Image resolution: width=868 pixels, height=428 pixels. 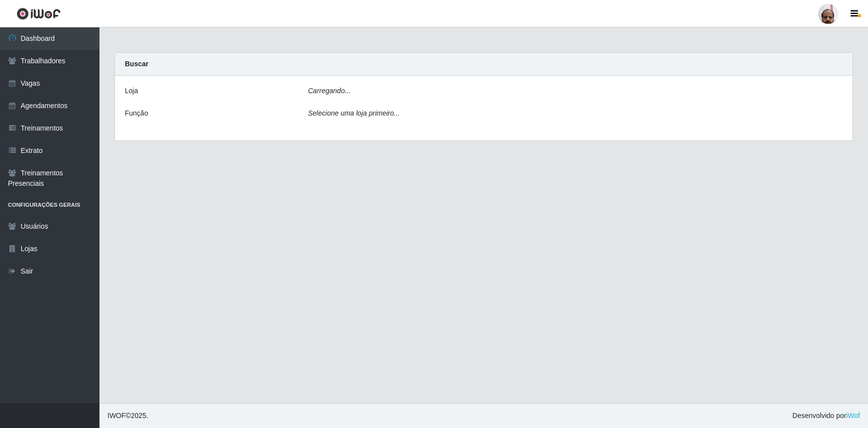 I want to click on i: Selecione uma loja primeiro..., so click(x=353, y=113).